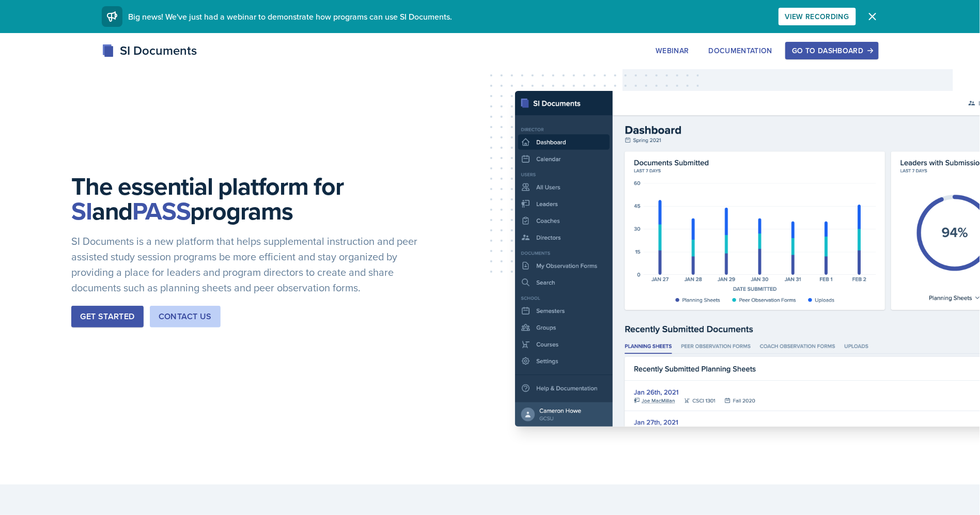  Describe the element at coordinates (150, 51) in the screenshot. I see `div: SI Documents` at that location.